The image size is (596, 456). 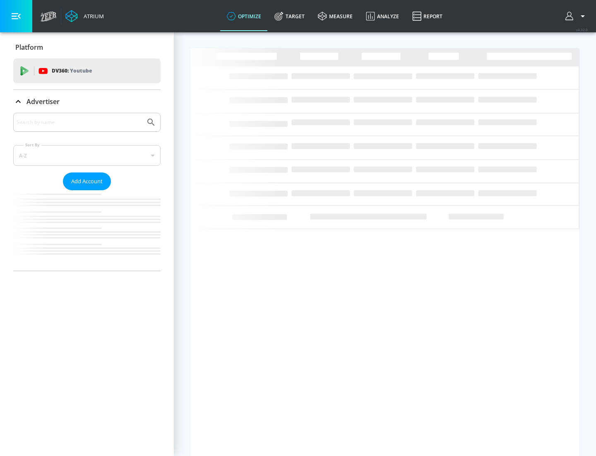 I want to click on p: Youtube, so click(x=81, y=70).